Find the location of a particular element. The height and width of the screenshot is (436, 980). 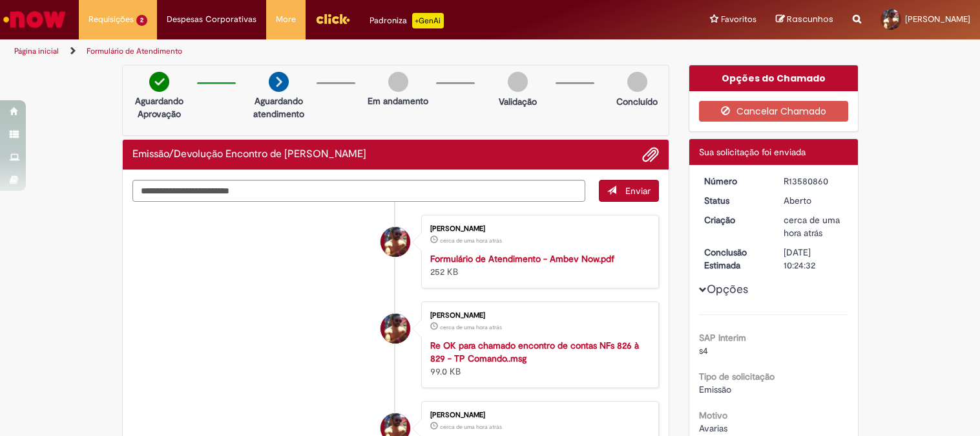

b: Motivo is located at coordinates (713, 415).